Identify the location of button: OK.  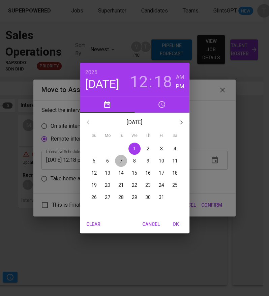
(176, 225).